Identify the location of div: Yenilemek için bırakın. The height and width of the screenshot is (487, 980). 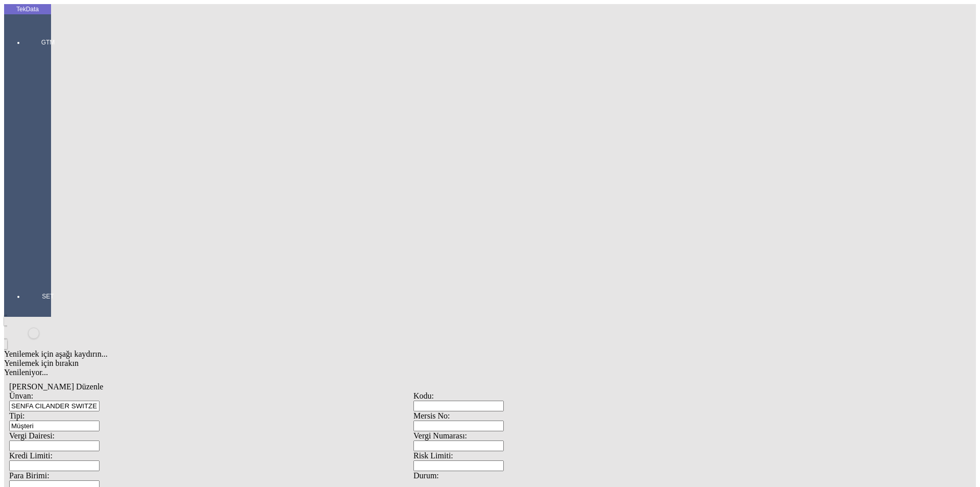
(413, 363).